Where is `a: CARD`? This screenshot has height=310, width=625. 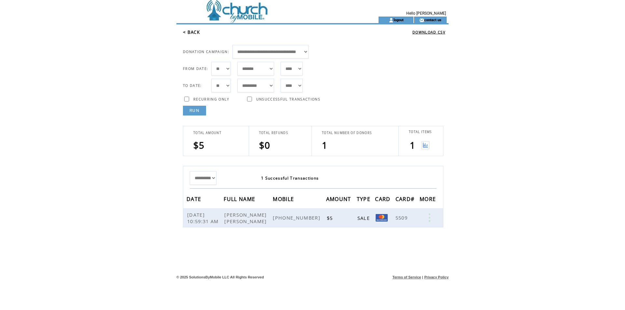 a: CARD is located at coordinates (383, 199).